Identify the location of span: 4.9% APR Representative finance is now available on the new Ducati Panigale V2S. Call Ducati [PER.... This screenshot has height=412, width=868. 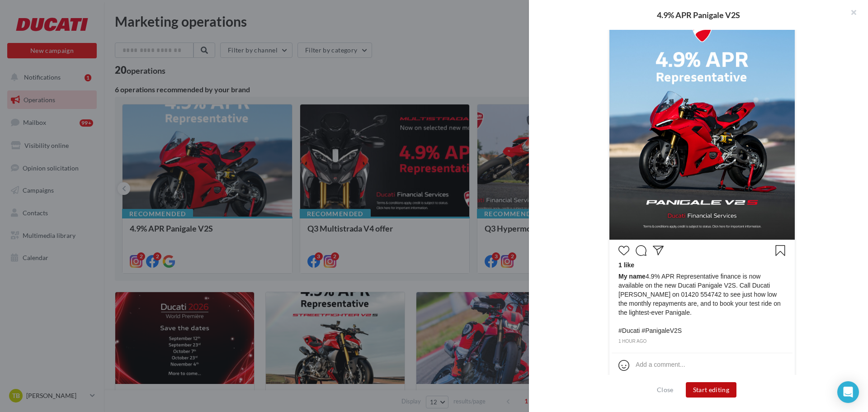
(702, 303).